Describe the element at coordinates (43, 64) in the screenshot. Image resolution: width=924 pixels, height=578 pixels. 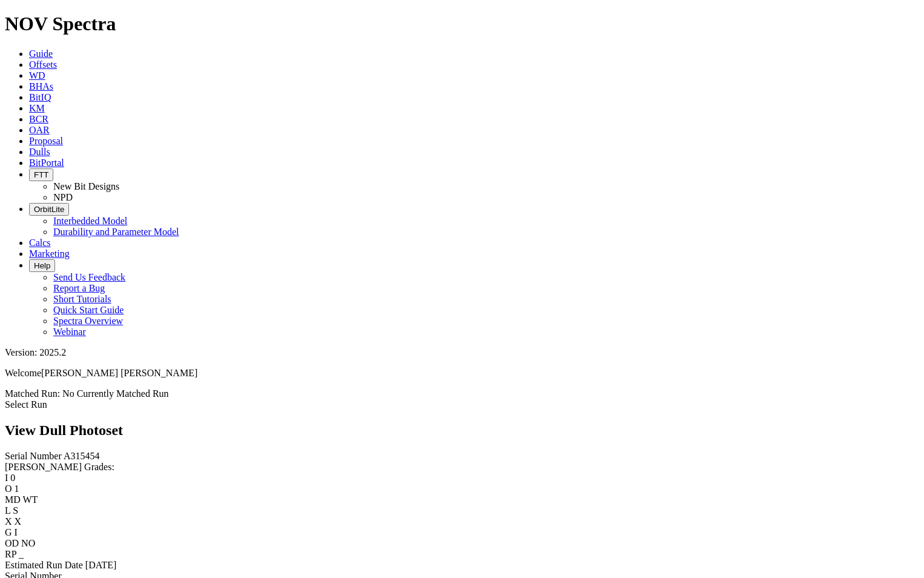
I see `a: Offsets` at that location.